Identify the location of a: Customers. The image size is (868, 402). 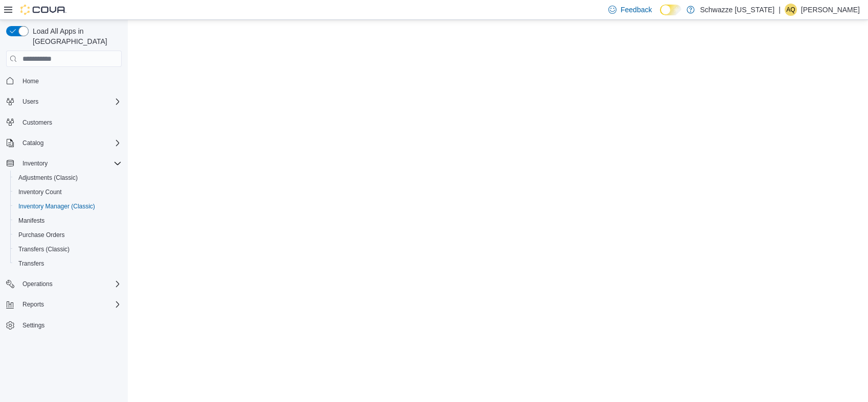
(37, 123).